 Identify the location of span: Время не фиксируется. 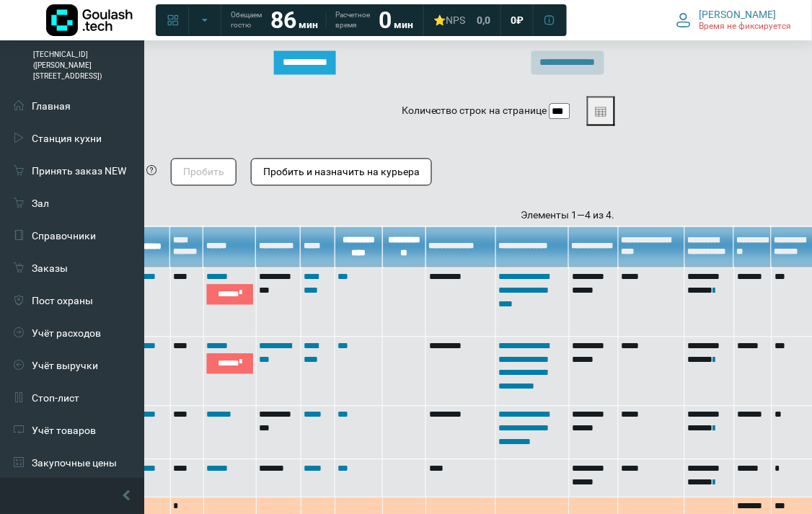
(746, 26).